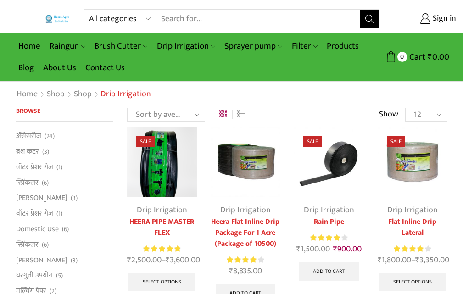  I want to click on span: Show, so click(389, 115).